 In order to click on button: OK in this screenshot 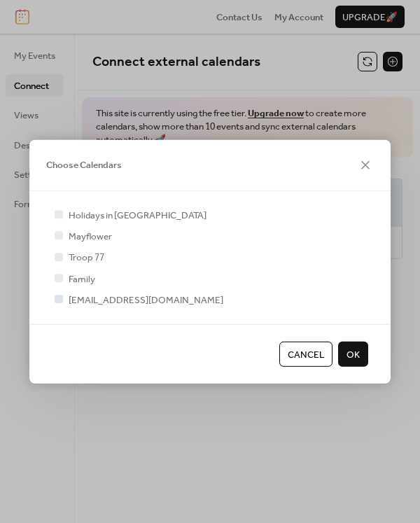, I will do `click(353, 353)`.